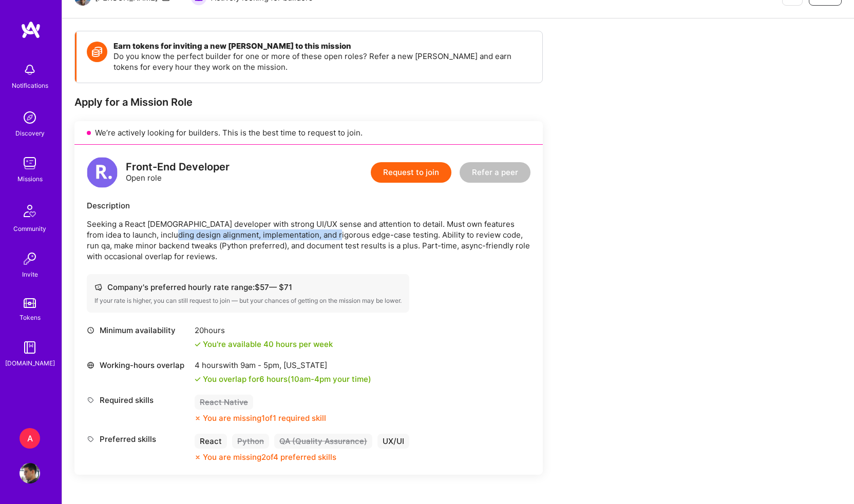 The height and width of the screenshot is (504, 854). What do you see at coordinates (323, 441) in the screenshot?
I see `div: QA (Quality Assurance)` at bounding box center [323, 441].